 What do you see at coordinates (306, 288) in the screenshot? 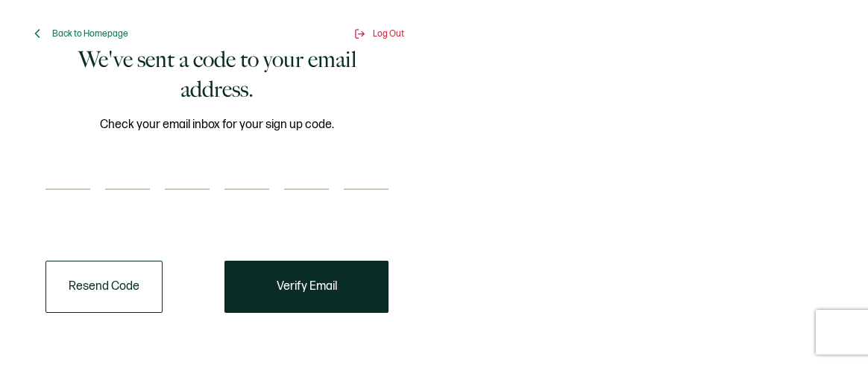
I see `button: Verify Email` at bounding box center [306, 288].